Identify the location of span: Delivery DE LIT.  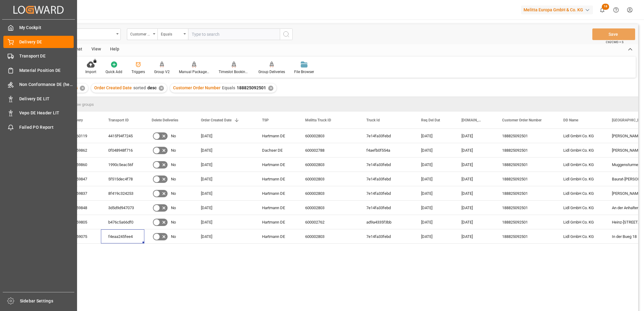
(47, 99).